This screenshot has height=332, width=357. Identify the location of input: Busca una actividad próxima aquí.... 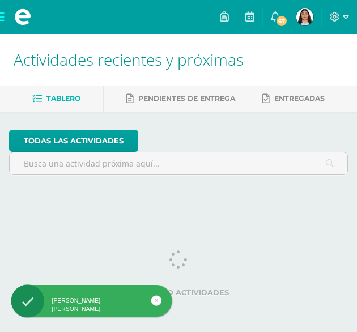
(179, 163).